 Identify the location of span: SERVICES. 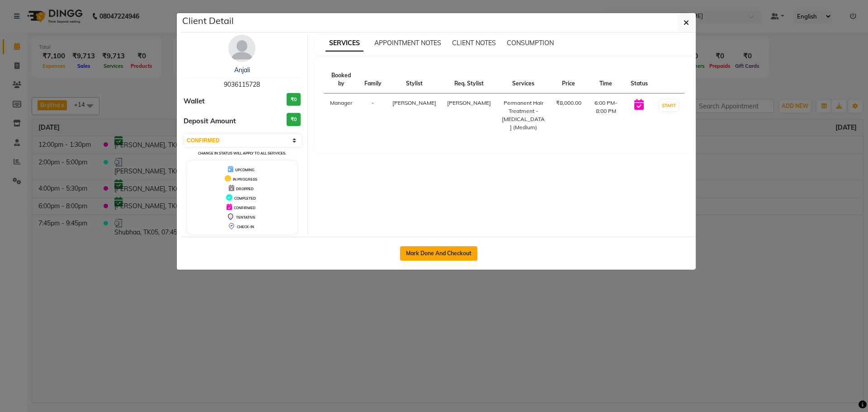
(344, 43).